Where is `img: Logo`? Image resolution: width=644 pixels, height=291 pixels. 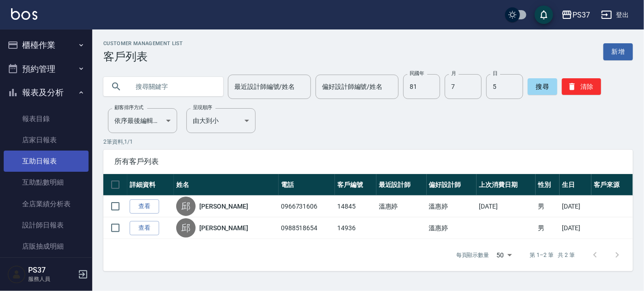 img: Logo is located at coordinates (24, 14).